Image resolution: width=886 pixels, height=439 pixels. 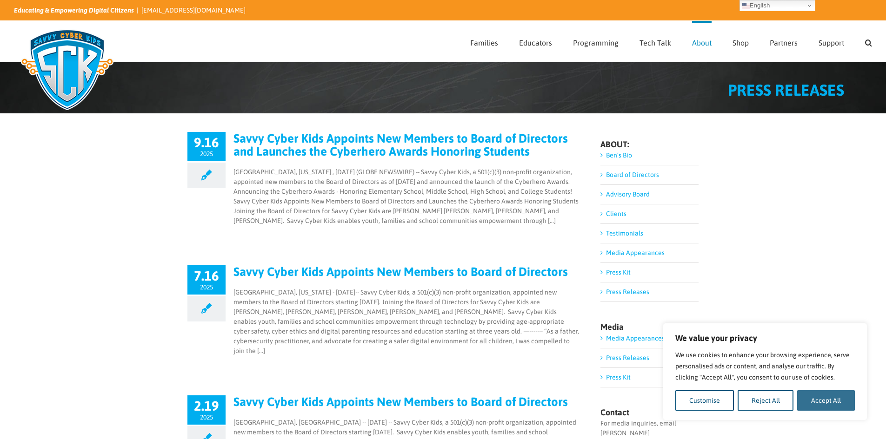 I want to click on span: Families, so click(x=484, y=43).